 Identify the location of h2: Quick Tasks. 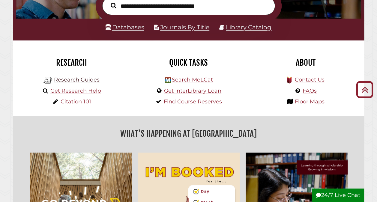
(189, 63).